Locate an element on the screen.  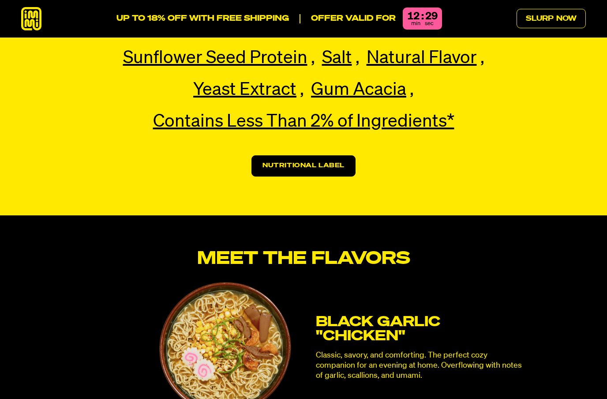
span: sec is located at coordinates (430, 23).